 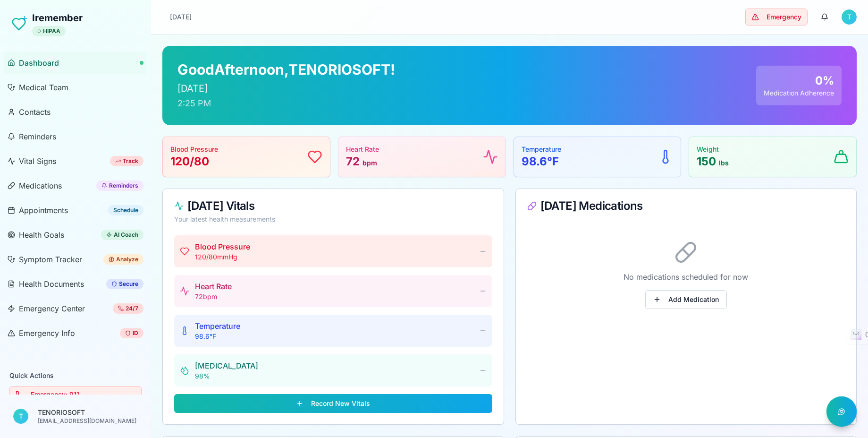 I want to click on div: HIPAA, so click(x=49, y=31).